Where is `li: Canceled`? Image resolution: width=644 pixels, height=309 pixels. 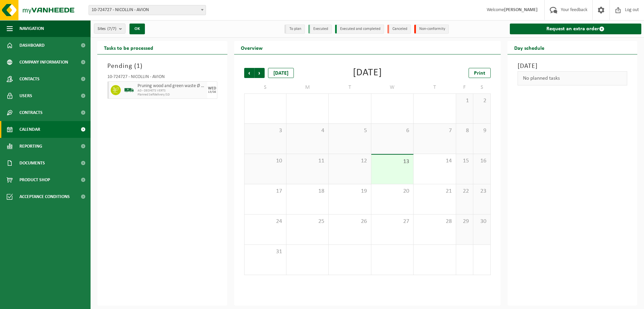
li: Canceled is located at coordinates (399, 29).